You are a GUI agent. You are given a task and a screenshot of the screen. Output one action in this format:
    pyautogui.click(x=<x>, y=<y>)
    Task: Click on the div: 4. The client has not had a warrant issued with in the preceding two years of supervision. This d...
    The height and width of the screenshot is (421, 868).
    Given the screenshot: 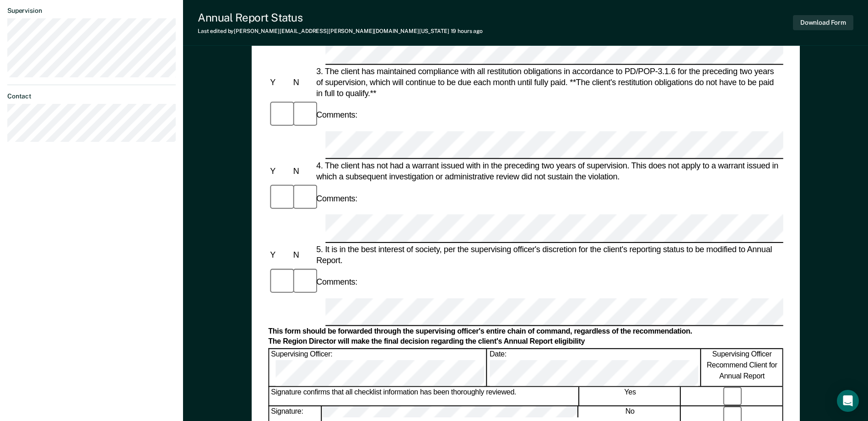 What is the action you would take?
    pyautogui.click(x=549, y=171)
    